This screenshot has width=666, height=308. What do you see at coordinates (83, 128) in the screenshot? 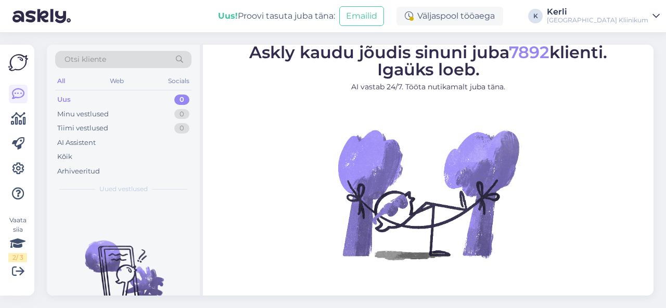
I see `div: Tiimi vestlused` at bounding box center [83, 128].